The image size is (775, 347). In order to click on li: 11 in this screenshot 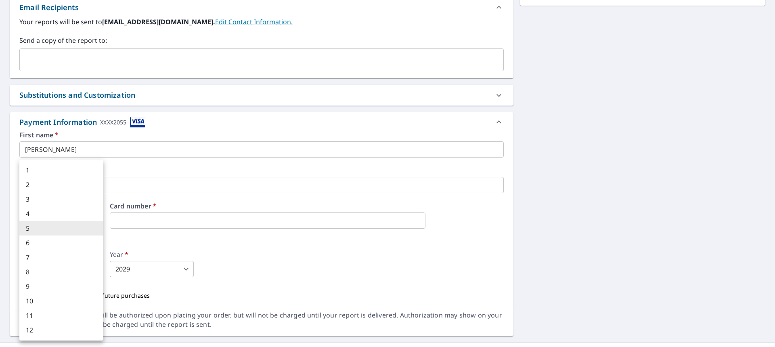, I will do `click(61, 315)`.